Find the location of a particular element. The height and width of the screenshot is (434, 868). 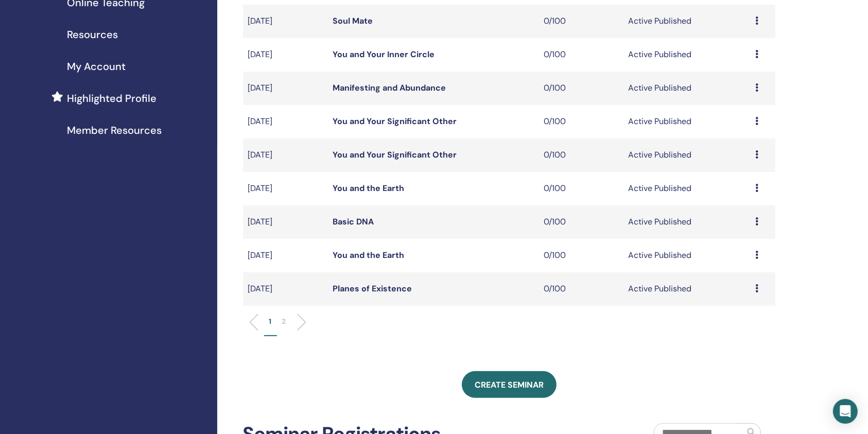

span: Create seminar is located at coordinates (510, 384).